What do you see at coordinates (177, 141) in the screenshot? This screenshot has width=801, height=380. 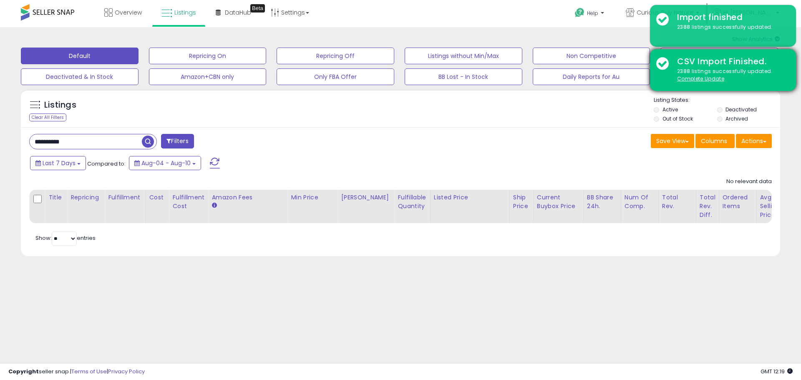 I see `button: Filters` at bounding box center [177, 141].